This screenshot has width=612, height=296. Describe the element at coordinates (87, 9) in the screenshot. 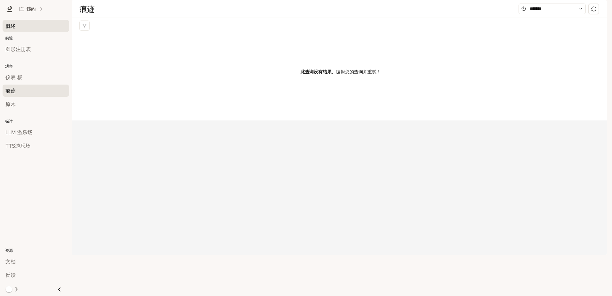

I see `h1: 痕迹` at that location.